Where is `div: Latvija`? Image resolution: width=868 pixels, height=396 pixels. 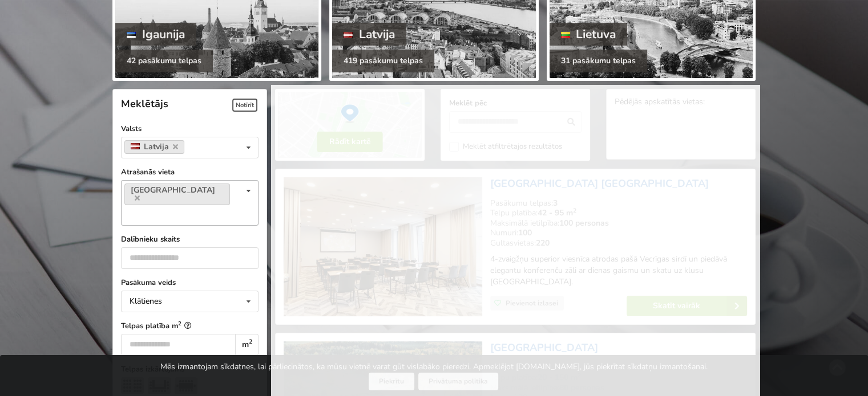 div: Latvija is located at coordinates (369, 34).